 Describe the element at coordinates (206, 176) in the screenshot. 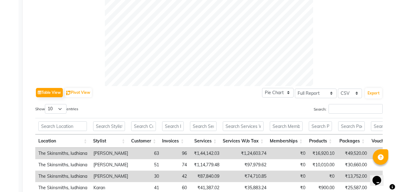

I see `td: ₹87,840.09` at that location.